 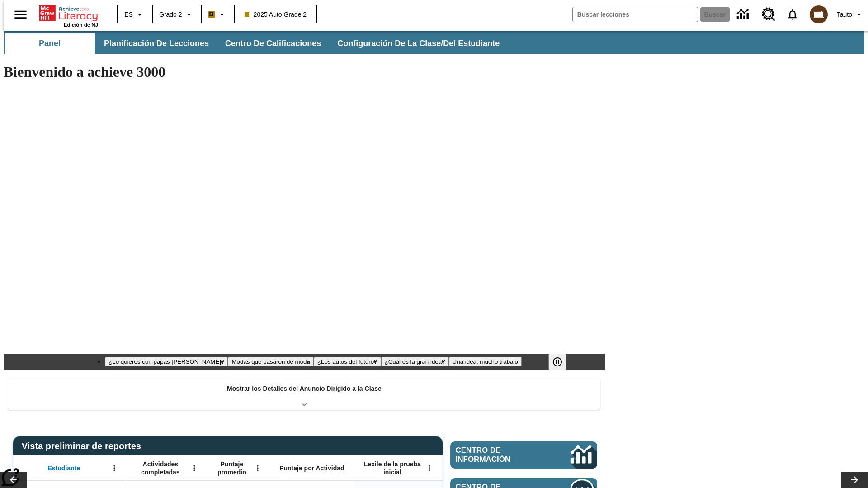 What do you see at coordinates (304, 388) in the screenshot?
I see `p: Mostrar los Detalles del Anuncio Dirigido a la Clase` at bounding box center [304, 388].